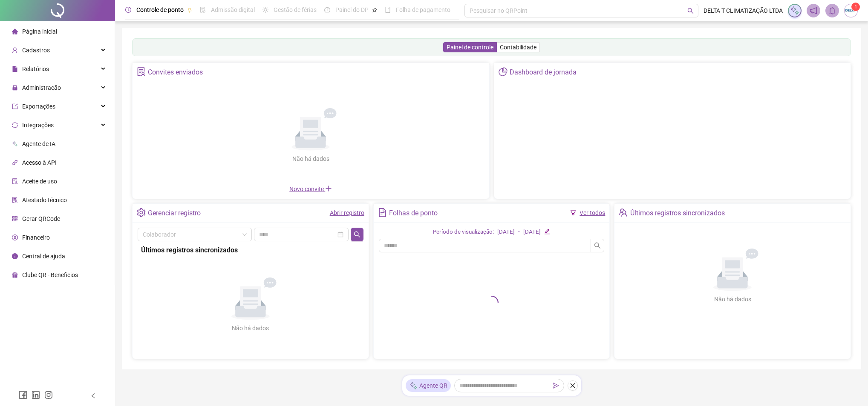 The height and width of the screenshot is (406, 868). I want to click on span: close, so click(573, 385).